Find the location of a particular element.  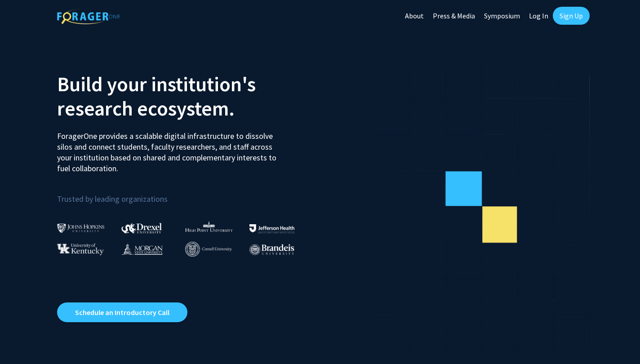

img: Johns Hopkins University is located at coordinates (81, 228).